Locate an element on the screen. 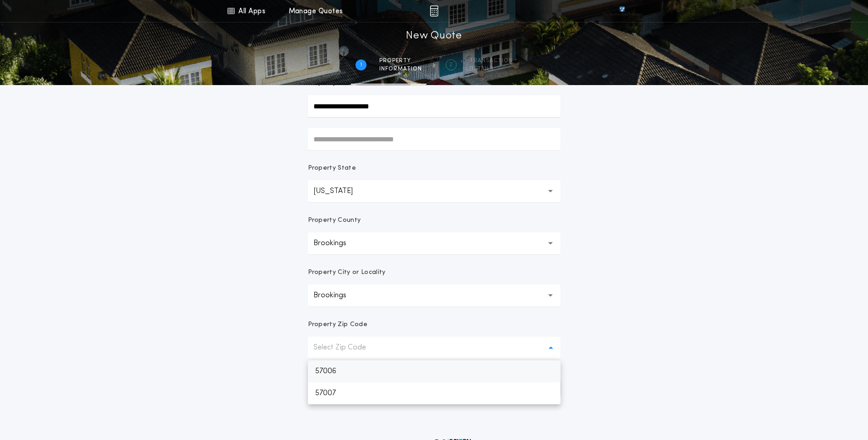 The height and width of the screenshot is (440, 868). h2: 2 is located at coordinates (451, 65).